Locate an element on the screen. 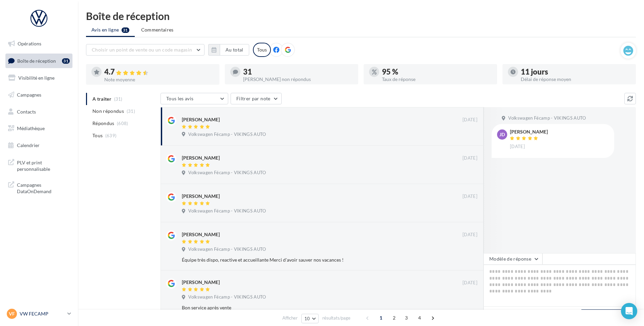 The height and width of the screenshot is (326, 644). span: Campagnes DataOnDemand is located at coordinates (43, 187).